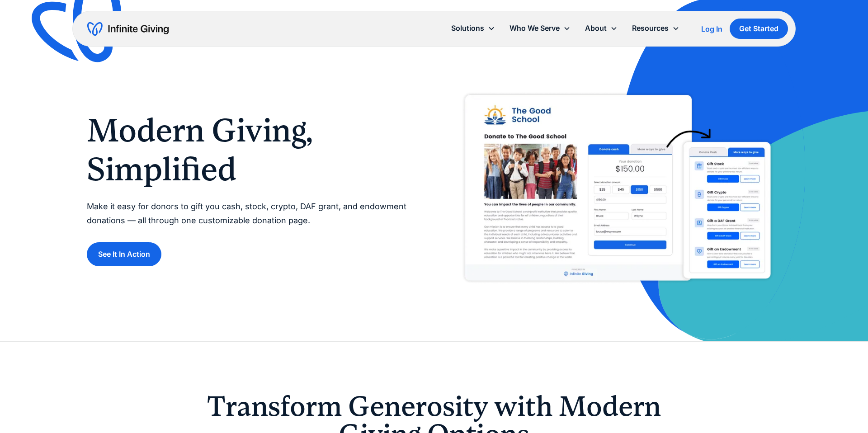 This screenshot has width=868, height=433. What do you see at coordinates (128, 29) in the screenshot?
I see `a: home` at bounding box center [128, 29].